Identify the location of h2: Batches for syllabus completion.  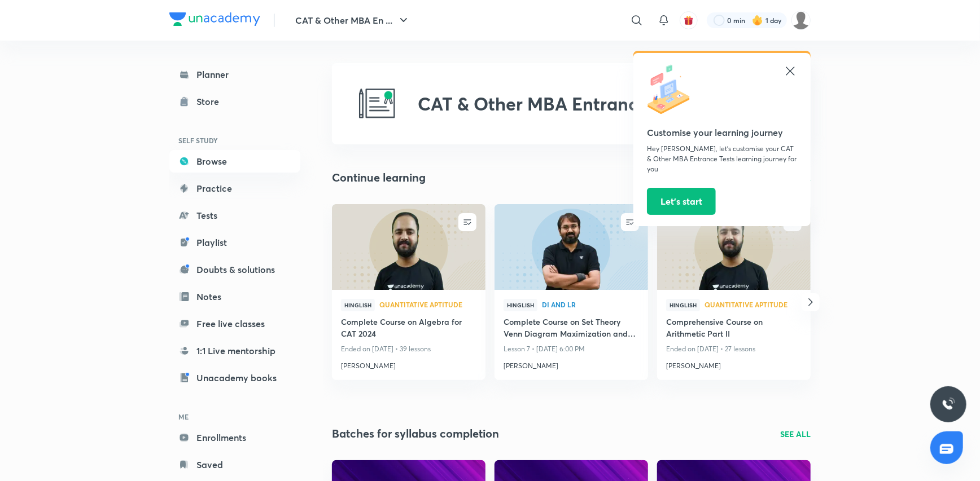
(416, 434).